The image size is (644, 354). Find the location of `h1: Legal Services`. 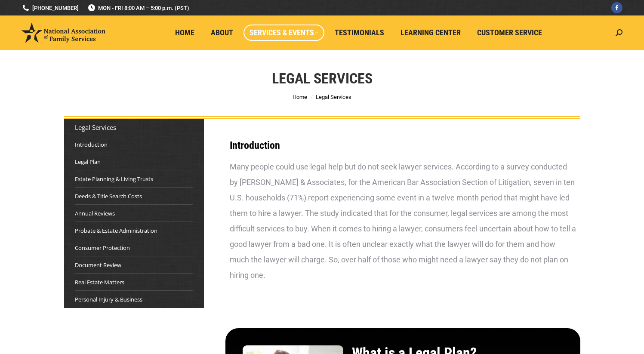

h1: Legal Services is located at coordinates (322, 78).